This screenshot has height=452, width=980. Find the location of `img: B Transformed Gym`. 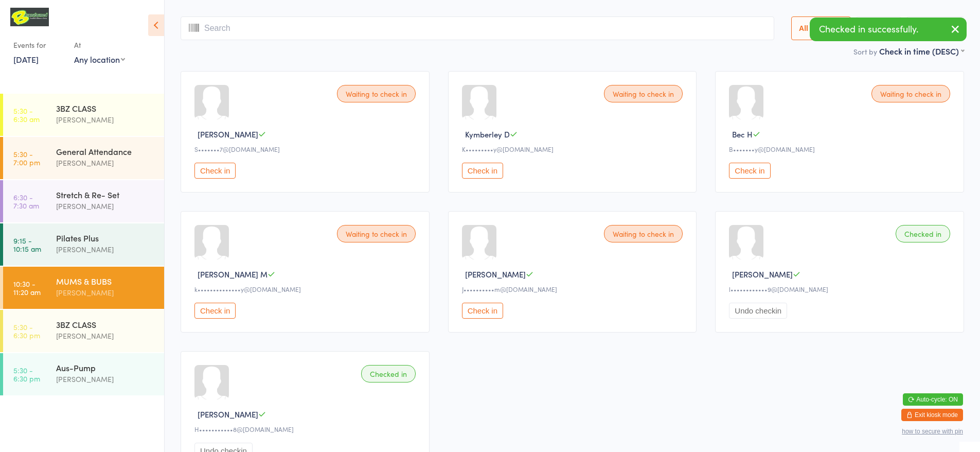

img: B Transformed Gym is located at coordinates (29, 17).